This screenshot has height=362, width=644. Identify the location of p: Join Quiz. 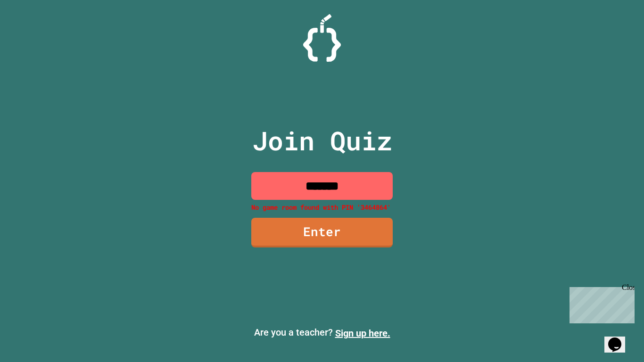
(322, 141).